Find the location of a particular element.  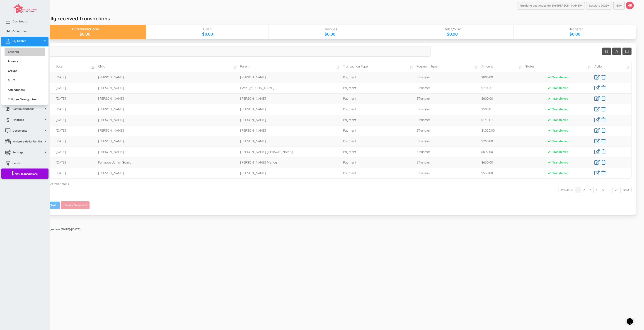

a: 4 is located at coordinates (597, 190).